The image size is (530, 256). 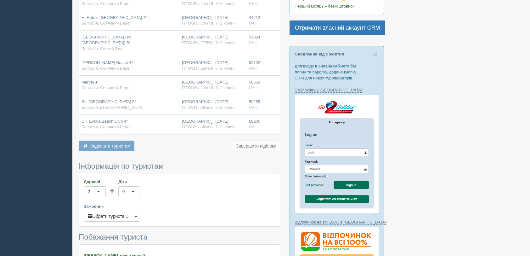 What do you see at coordinates (255, 82) in the screenshot?
I see `span: 56559` at bounding box center [255, 82].